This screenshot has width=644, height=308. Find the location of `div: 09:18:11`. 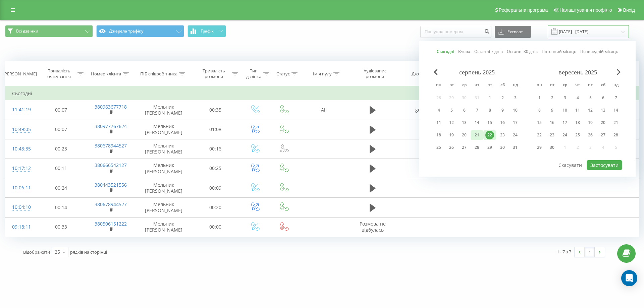

div: 09:18:11 is located at coordinates (21, 227).